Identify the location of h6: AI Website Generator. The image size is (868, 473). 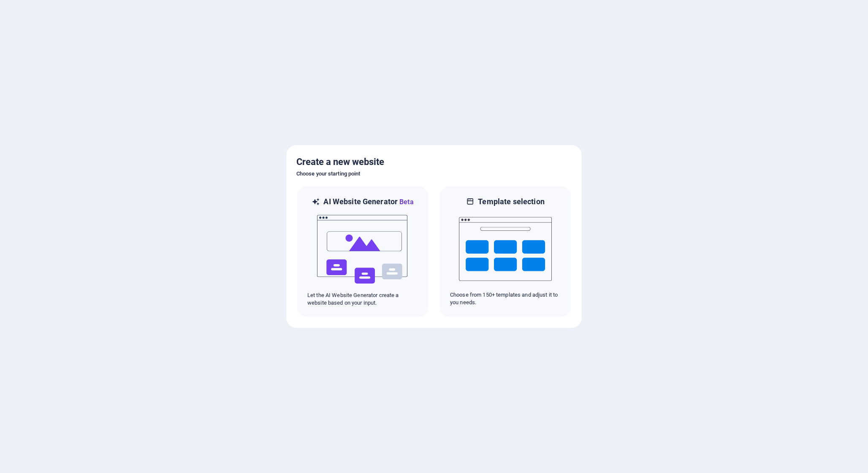
(369, 202).